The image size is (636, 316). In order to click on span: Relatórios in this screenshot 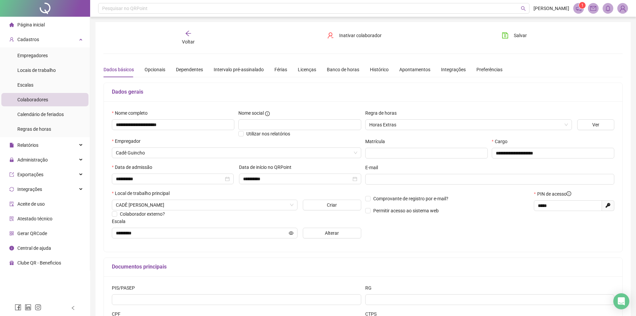, I will do `click(28, 145)`.